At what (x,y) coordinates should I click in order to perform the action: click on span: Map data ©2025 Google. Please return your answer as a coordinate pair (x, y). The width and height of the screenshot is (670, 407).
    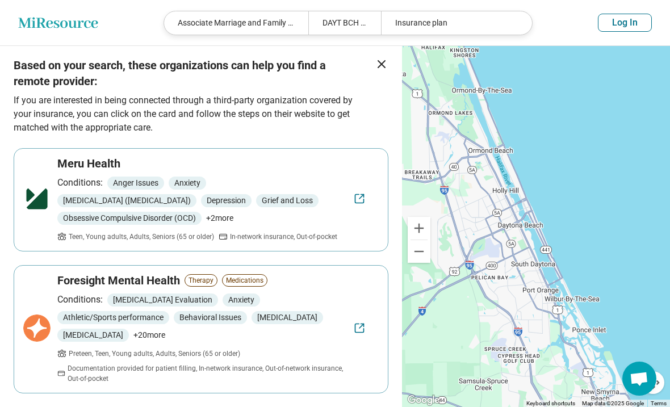
    Looking at the image, I should click on (613, 403).